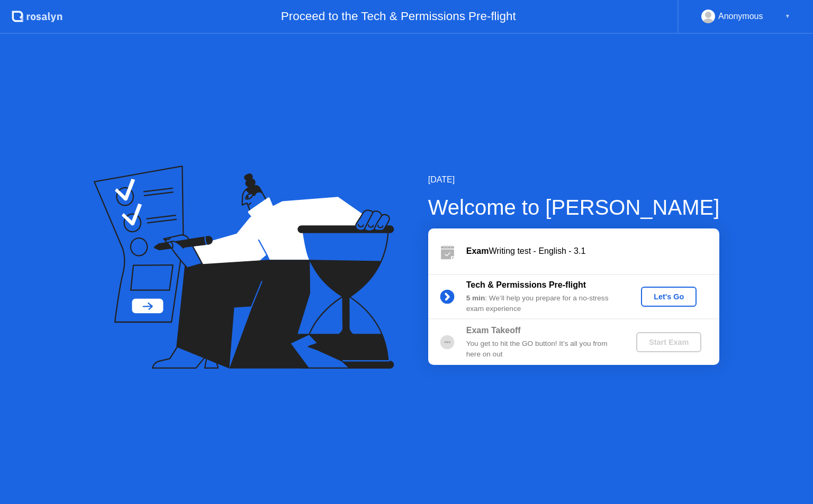 This screenshot has height=504, width=813. Describe the element at coordinates (543, 304) in the screenshot. I see `div: : We’ll help you prepare for a no-stress exam experience` at that location.